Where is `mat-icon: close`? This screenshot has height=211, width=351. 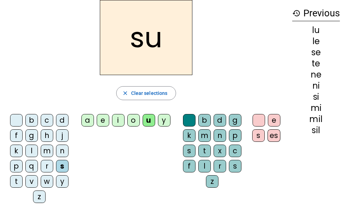 mat-icon: close is located at coordinates (125, 93).